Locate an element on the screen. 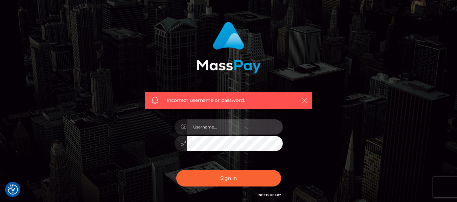 This screenshot has width=457, height=202. button: Sign in is located at coordinates (229, 178).